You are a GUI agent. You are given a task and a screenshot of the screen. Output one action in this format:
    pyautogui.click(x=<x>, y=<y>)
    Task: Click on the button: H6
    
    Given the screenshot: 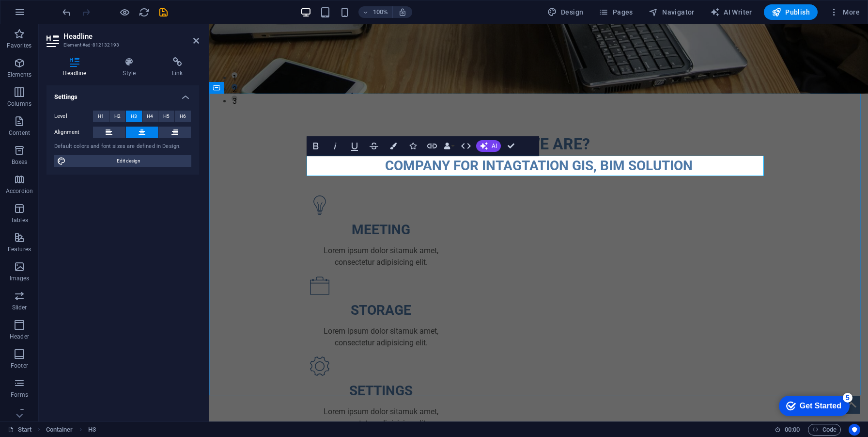 What is the action you would take?
    pyautogui.click(x=183, y=116)
    